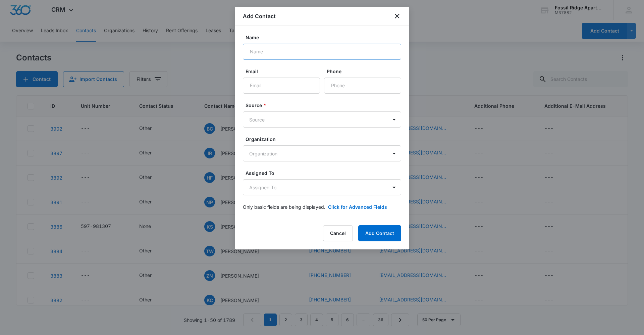  What do you see at coordinates (397, 16) in the screenshot?
I see `button: close` at bounding box center [397, 16].